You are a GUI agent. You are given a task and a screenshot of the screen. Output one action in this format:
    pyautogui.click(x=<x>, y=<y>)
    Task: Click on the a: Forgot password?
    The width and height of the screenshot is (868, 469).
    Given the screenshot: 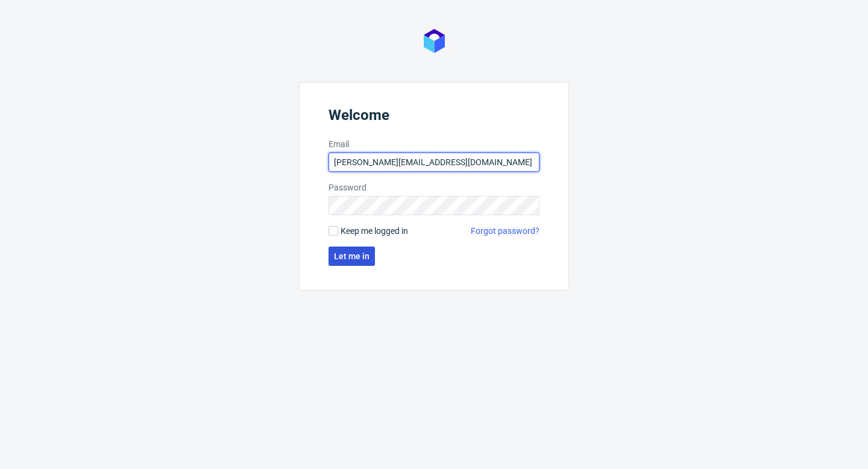 What is the action you would take?
    pyautogui.click(x=505, y=231)
    